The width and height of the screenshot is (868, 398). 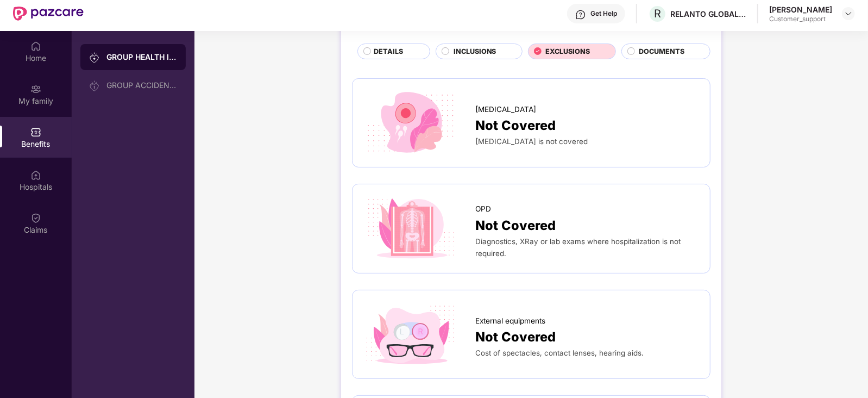 I want to click on div: GROUP ACCIDENTAL INSURANCE, so click(x=142, y=86).